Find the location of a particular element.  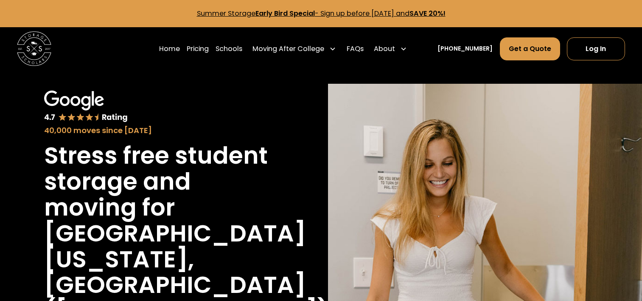

a: Home is located at coordinates (169, 49).